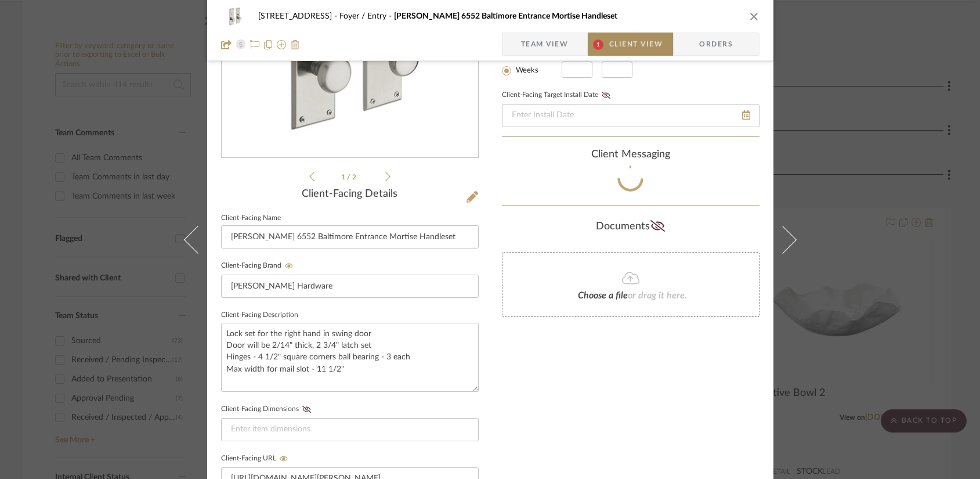  I want to click on span: Foyer / Entry, so click(367, 17).